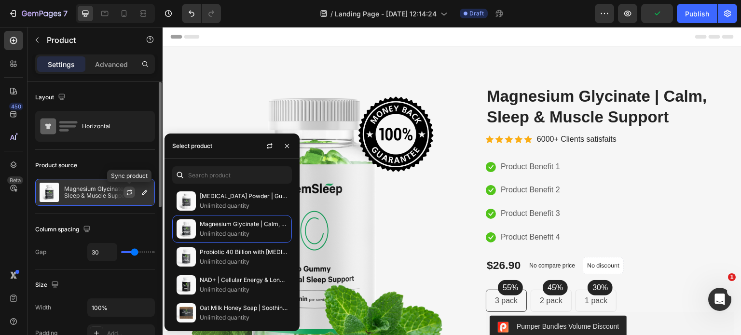 Image resolution: width=741 pixels, height=335 pixels. I want to click on p: Settings, so click(61, 64).